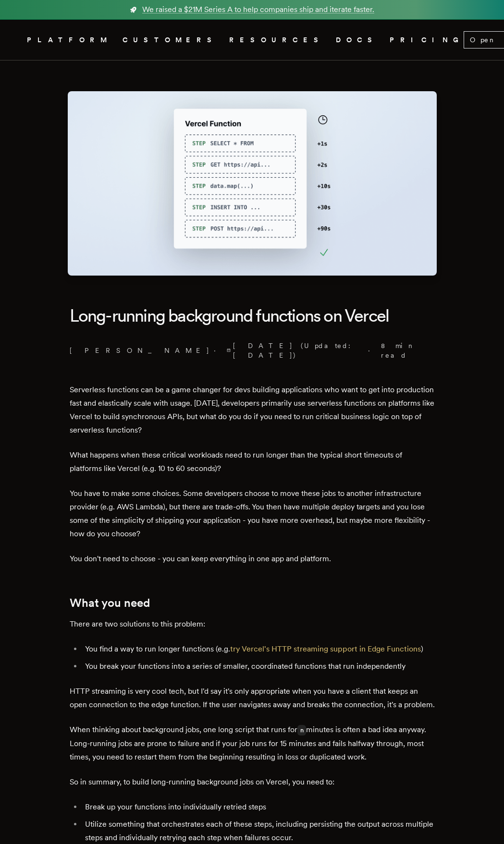 Image resolution: width=504 pixels, height=844 pixels. What do you see at coordinates (258, 807) in the screenshot?
I see `li: Break up your functions into individually retried steps` at bounding box center [258, 807].